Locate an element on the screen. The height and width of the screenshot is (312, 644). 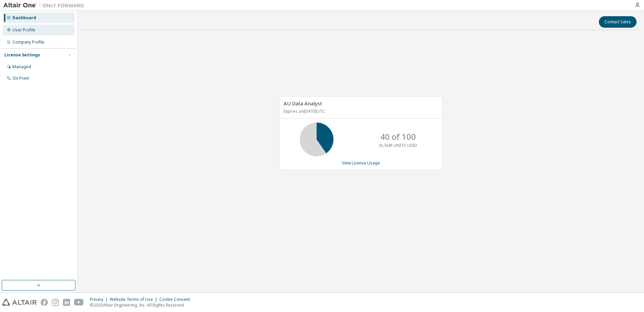
p: ALTAIR UNITS USED is located at coordinates (398, 145).